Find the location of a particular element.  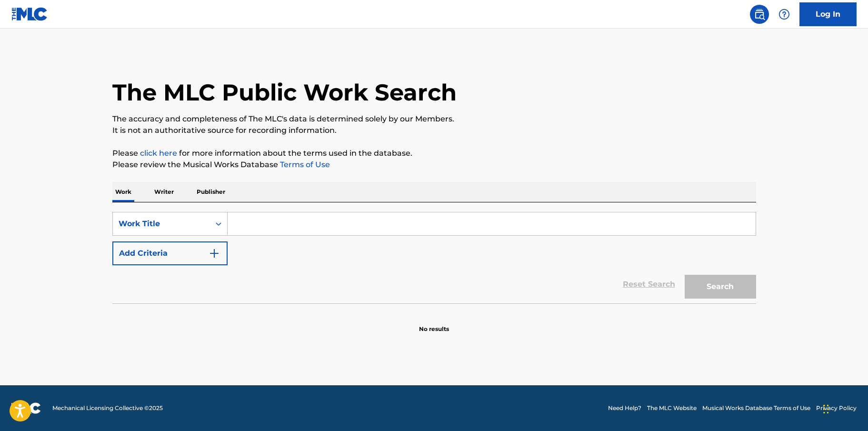

img: logo is located at coordinates (26, 408).